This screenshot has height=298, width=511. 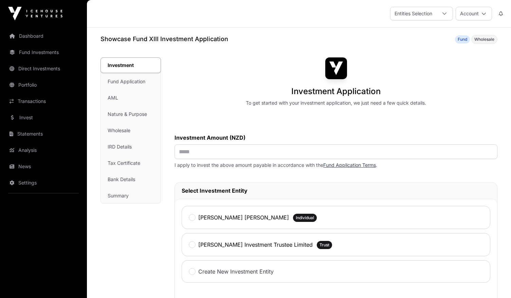 What do you see at coordinates (336, 91) in the screenshot?
I see `h1: Investment Application` at bounding box center [336, 91].